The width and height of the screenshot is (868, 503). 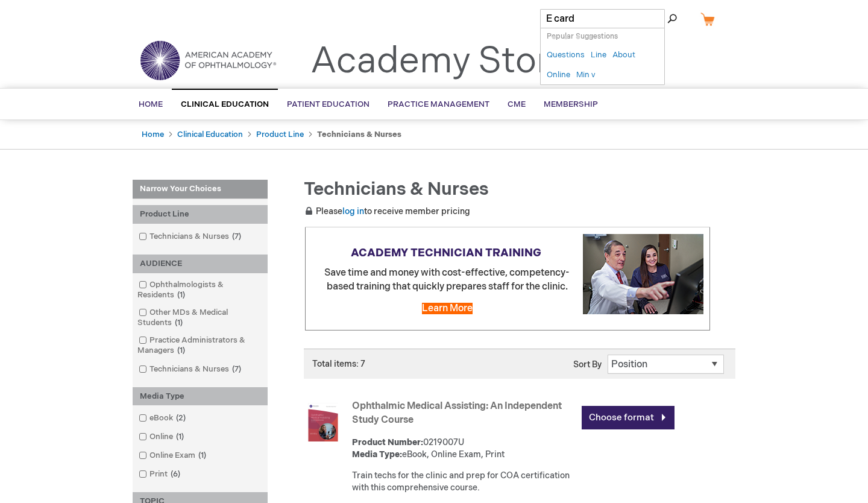 What do you see at coordinates (200, 396) in the screenshot?
I see `div: Media Type` at bounding box center [200, 396].